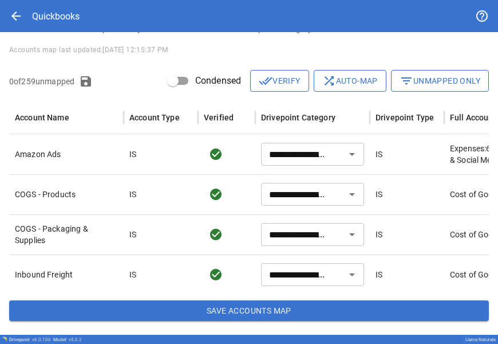 Image resolution: width=498 pixels, height=344 pixels. What do you see at coordinates (481, 339) in the screenshot?
I see `div: Llama Naturals` at bounding box center [481, 339].